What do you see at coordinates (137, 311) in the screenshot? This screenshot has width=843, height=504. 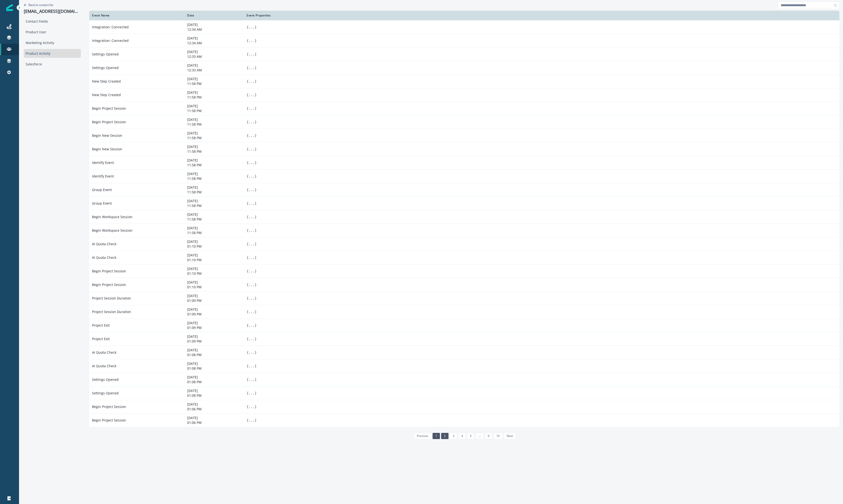 I see `td: Project Session Duration` at bounding box center [137, 311].